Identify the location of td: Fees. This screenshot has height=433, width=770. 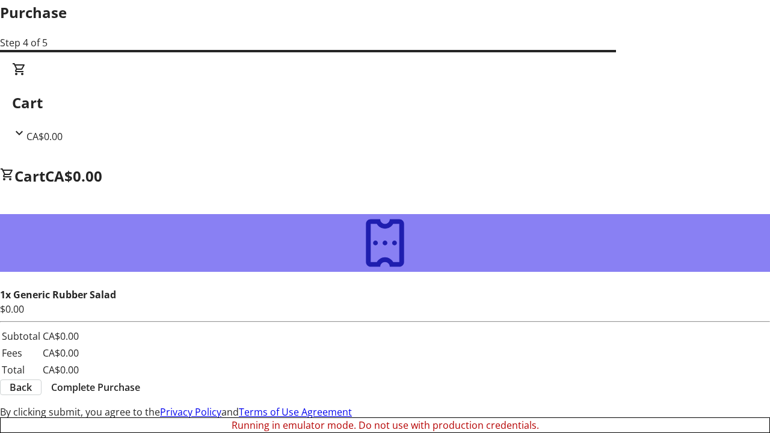
(21, 353).